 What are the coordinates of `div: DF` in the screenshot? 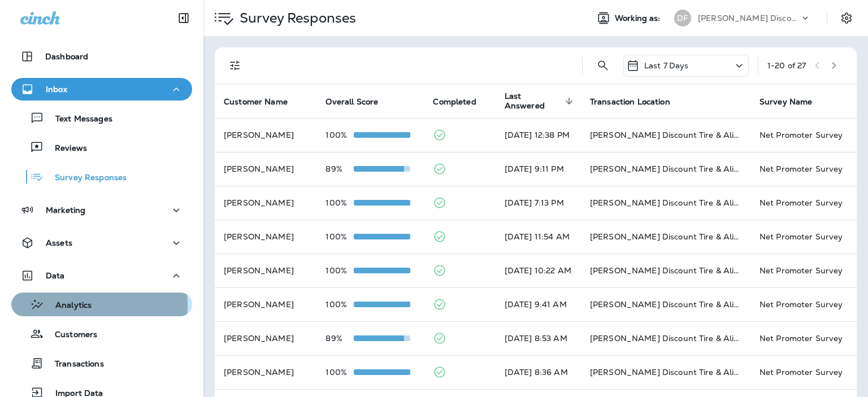 It's located at (683, 18).